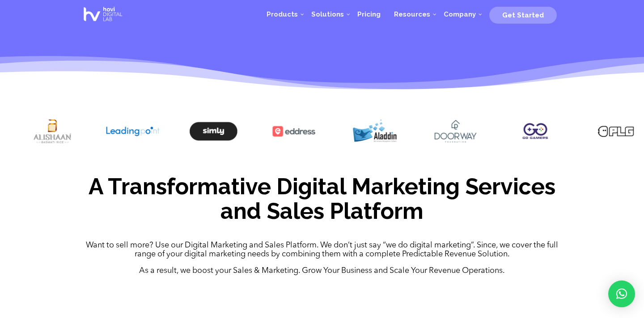  I want to click on span: Get Started, so click(523, 15).